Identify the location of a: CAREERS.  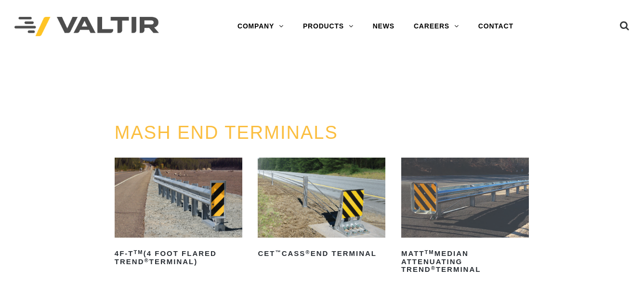
(437, 26).